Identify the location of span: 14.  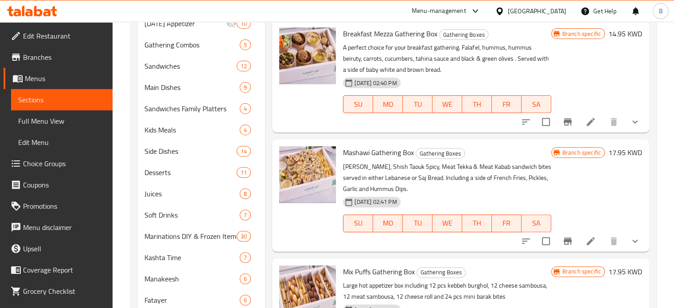
(244, 151).